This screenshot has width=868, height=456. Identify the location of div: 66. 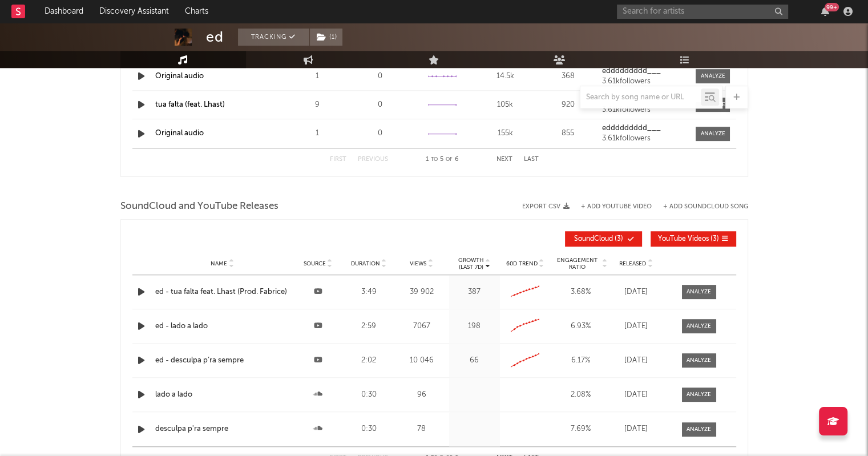
(474, 361).